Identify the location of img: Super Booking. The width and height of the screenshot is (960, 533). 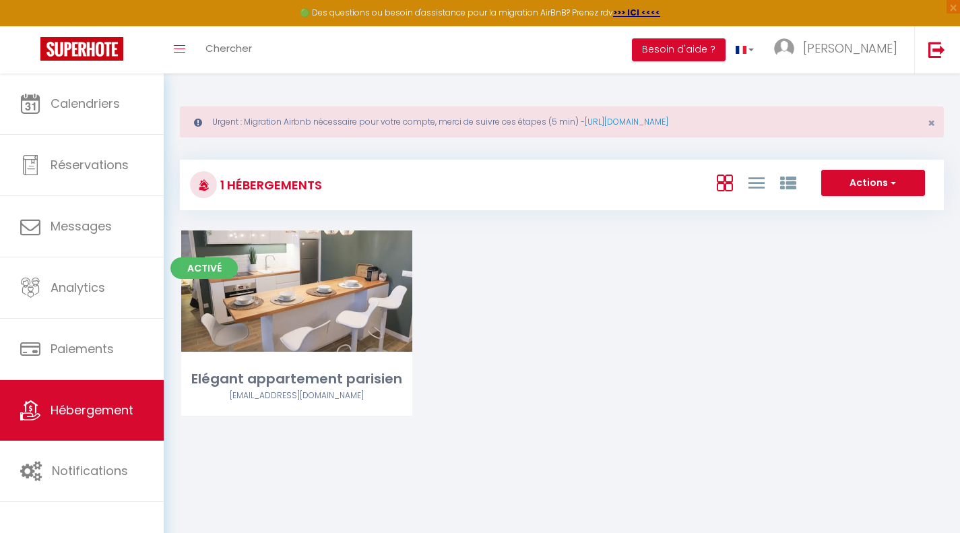
(81, 48).